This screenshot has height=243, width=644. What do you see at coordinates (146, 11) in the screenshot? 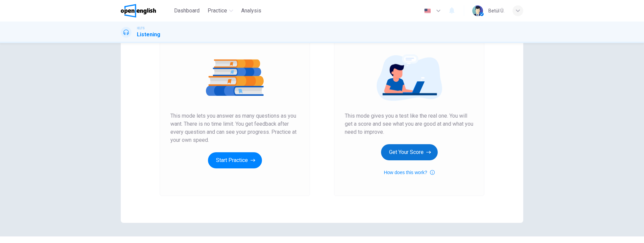
I see `a: OpenEnglish logo` at bounding box center [146, 11].